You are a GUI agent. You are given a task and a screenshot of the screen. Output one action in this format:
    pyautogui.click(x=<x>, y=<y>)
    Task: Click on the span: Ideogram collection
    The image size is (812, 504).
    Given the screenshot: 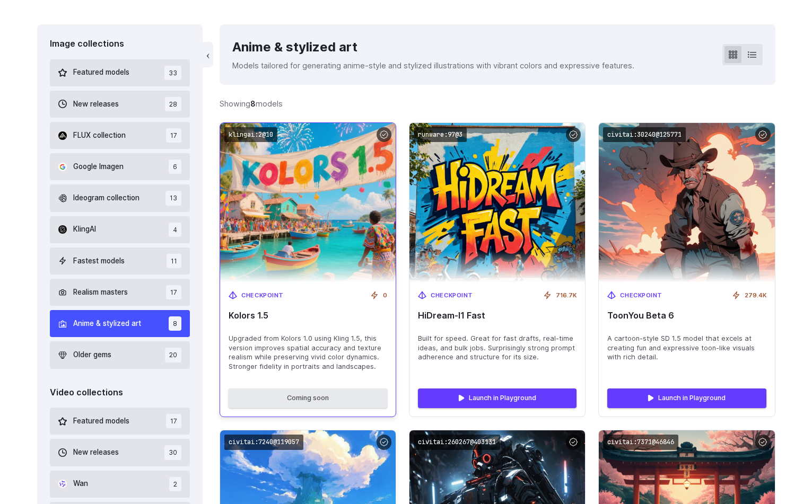 What is the action you would take?
    pyautogui.click(x=106, y=199)
    